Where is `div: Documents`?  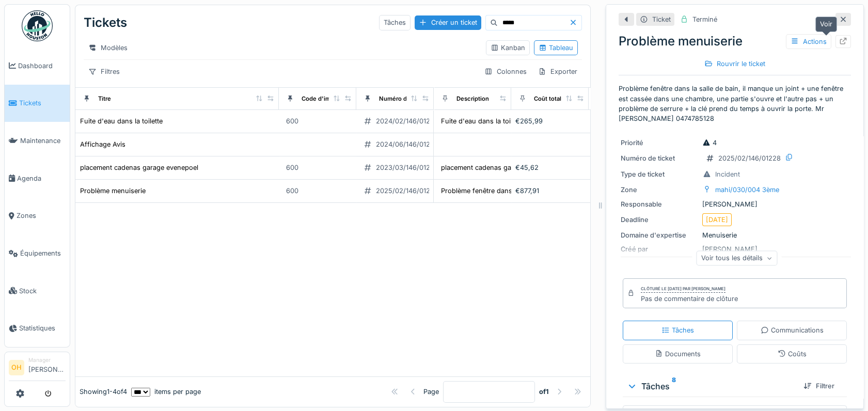
div: Documents is located at coordinates (678, 353).